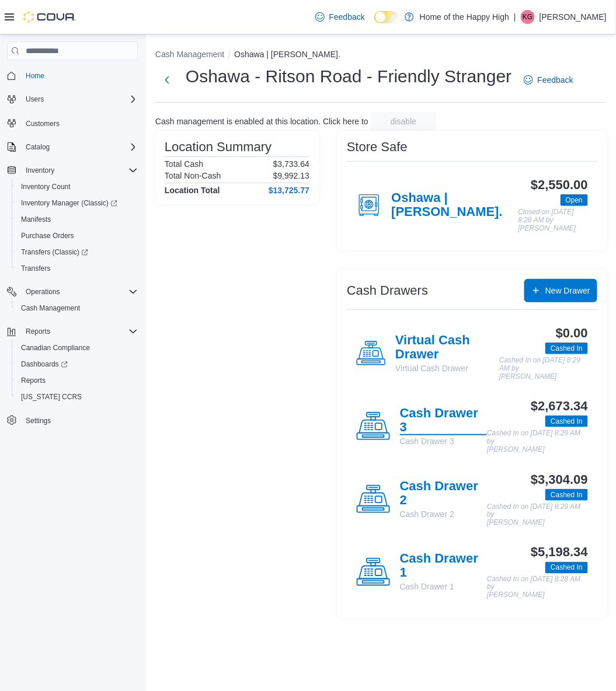 This screenshot has height=691, width=616. Describe the element at coordinates (38, 147) in the screenshot. I see `button: Catalog` at that location.